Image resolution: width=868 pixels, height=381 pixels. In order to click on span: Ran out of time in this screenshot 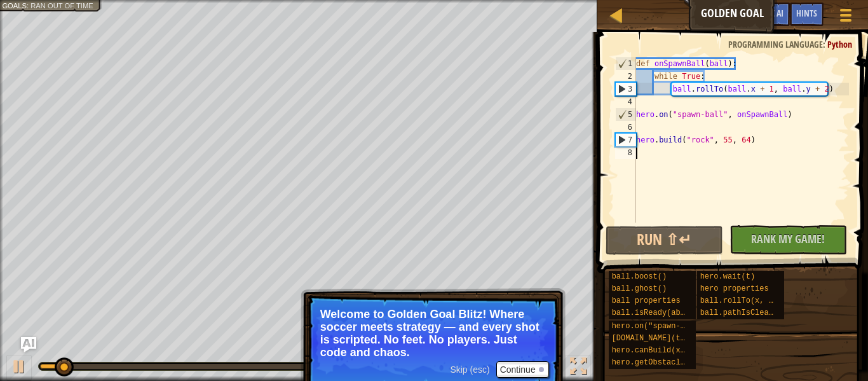, I will do `click(62, 5)`.